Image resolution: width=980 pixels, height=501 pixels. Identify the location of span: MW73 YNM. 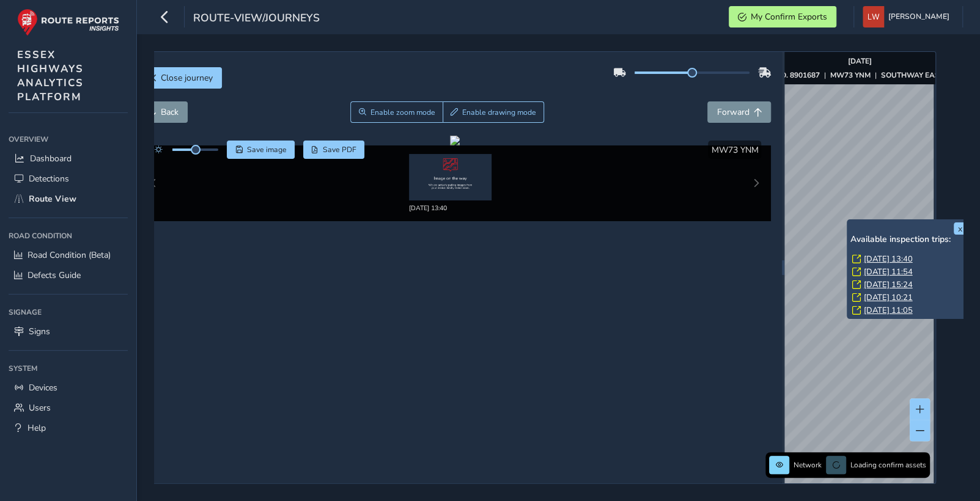
(734, 150).